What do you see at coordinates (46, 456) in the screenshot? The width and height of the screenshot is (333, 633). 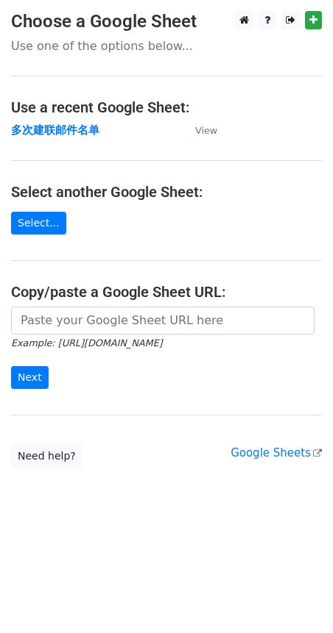 I see `a: Need help?` at bounding box center [46, 456].